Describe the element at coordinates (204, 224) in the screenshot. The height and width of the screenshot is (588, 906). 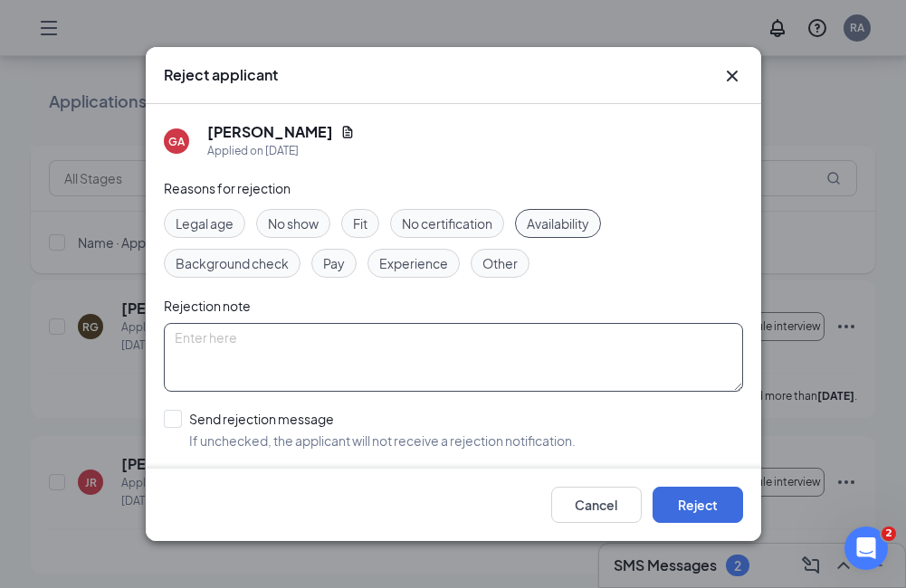
I see `span: Legal age` at that location.